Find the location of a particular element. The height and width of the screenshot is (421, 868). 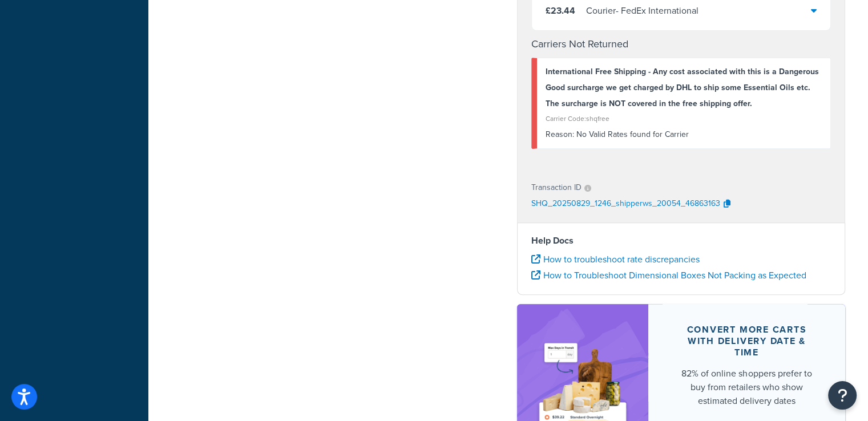

div: No Valid Rates found for Carrier is located at coordinates (684, 135).